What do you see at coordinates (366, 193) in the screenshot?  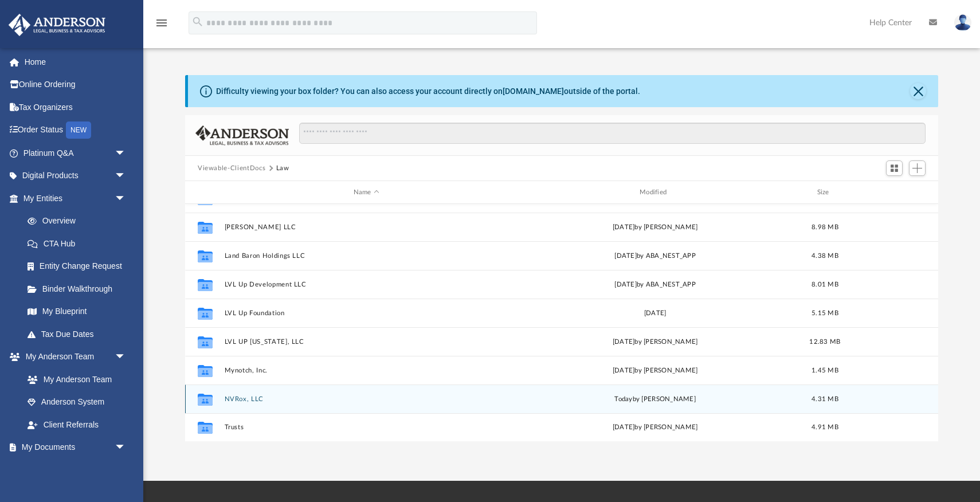 I see `div: Name` at bounding box center [366, 193].